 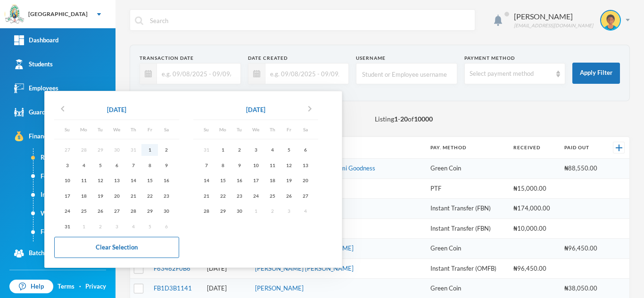 What do you see at coordinates (534, 148) in the screenshot?
I see `th: Received` at bounding box center [534, 148].